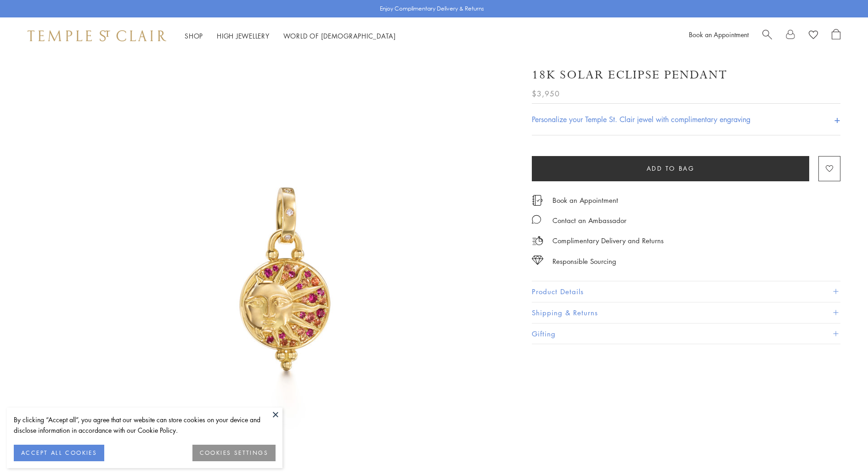 This screenshot has height=475, width=868. Describe the element at coordinates (537, 200) in the screenshot. I see `img: icon_appointment.svg` at that location.